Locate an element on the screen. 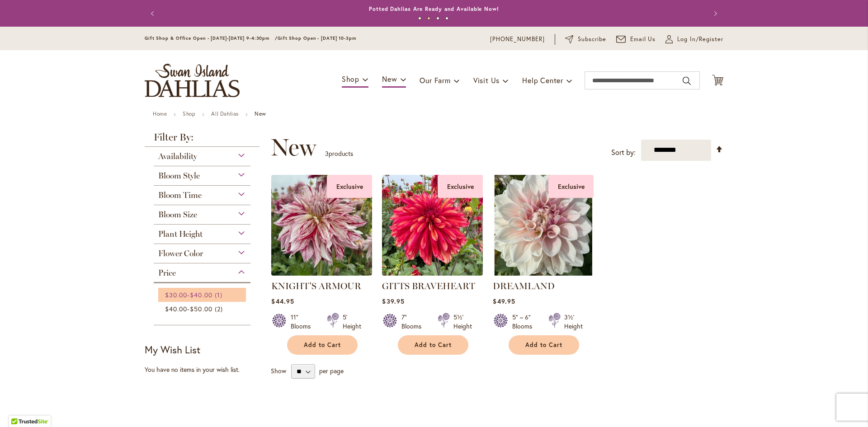 This screenshot has height=427, width=868. span: Shop is located at coordinates (351, 78).